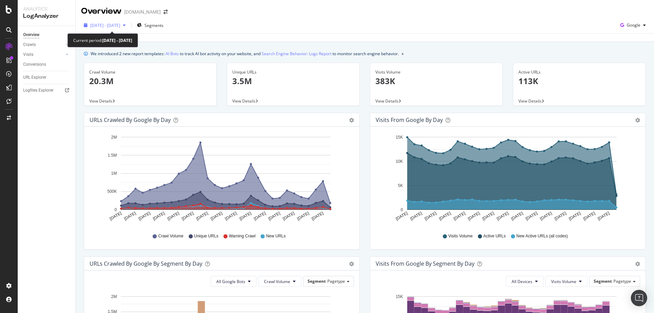 The image size is (654, 313). Describe the element at coordinates (112, 192) in the screenshot. I see `text: 500K` at that location.